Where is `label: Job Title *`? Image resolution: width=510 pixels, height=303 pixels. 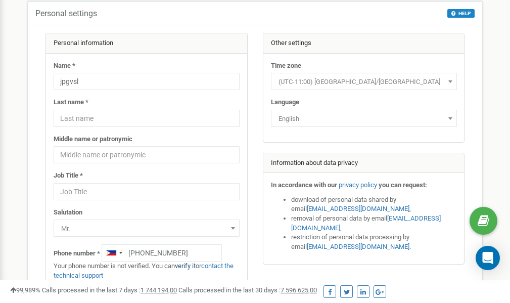 label: Job Title * is located at coordinates (68, 175).